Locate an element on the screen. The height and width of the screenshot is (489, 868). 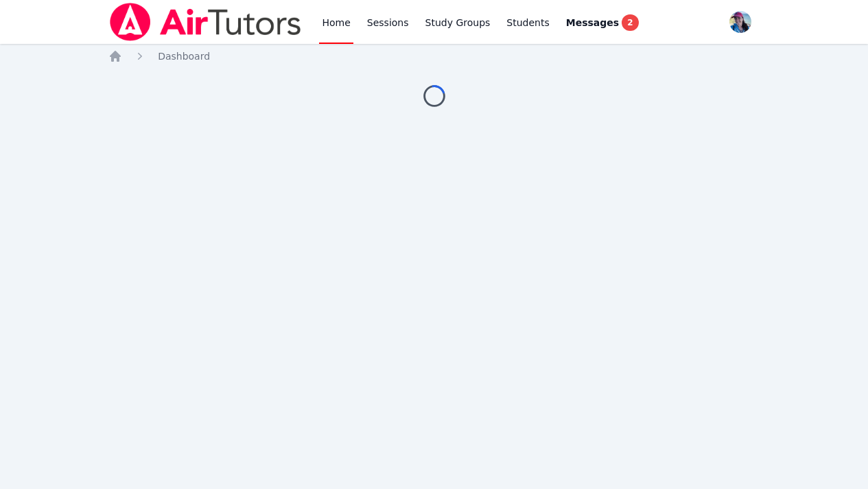
span: Messages is located at coordinates (592, 23).